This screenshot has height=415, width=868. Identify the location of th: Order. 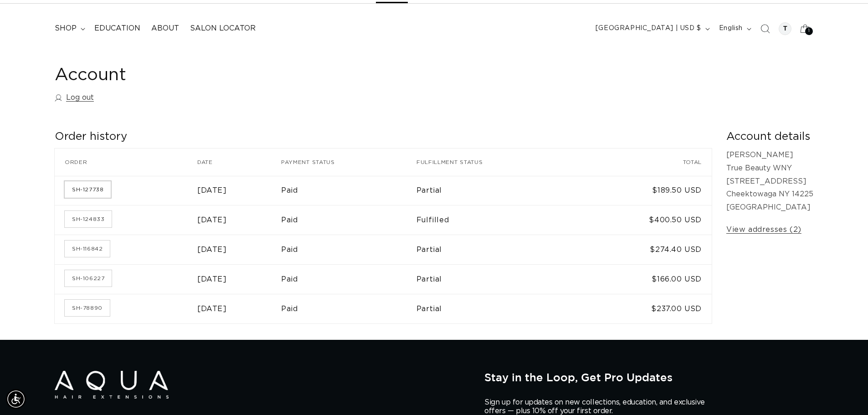
(125, 162).